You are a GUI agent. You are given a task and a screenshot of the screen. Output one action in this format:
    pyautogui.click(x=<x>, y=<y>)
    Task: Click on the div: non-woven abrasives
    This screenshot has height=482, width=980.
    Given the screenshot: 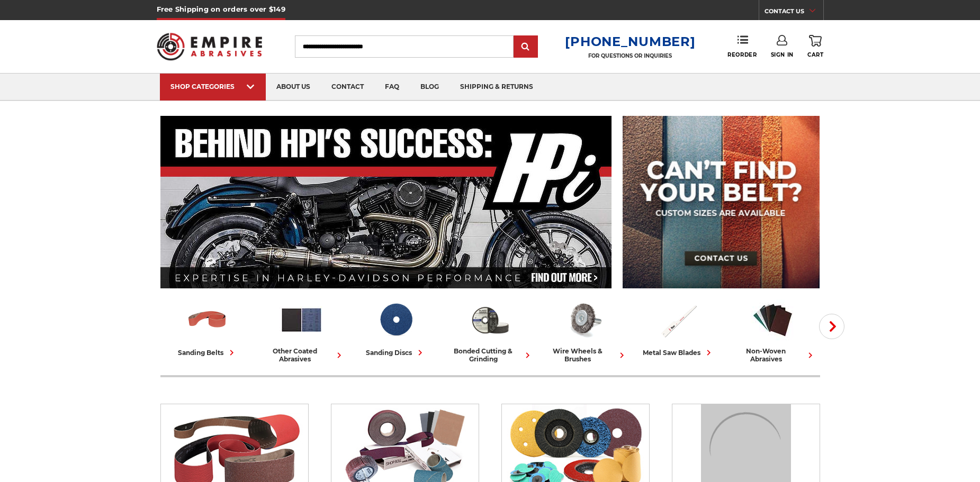 What is the action you would take?
    pyautogui.click(x=773, y=355)
    